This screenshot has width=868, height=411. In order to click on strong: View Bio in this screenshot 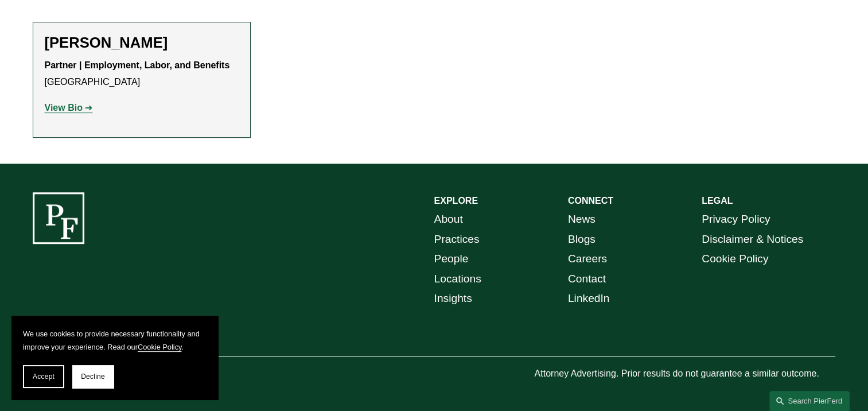, I will do `click(64, 108)`.